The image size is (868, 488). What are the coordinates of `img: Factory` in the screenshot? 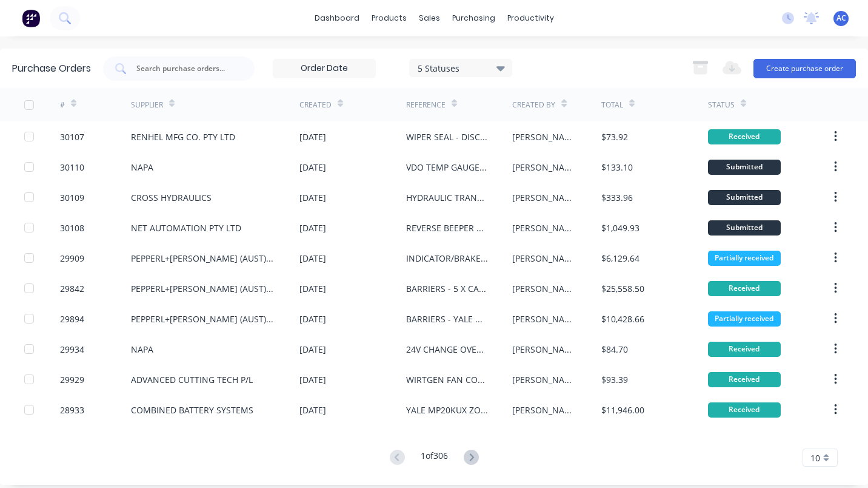 It's located at (31, 18).